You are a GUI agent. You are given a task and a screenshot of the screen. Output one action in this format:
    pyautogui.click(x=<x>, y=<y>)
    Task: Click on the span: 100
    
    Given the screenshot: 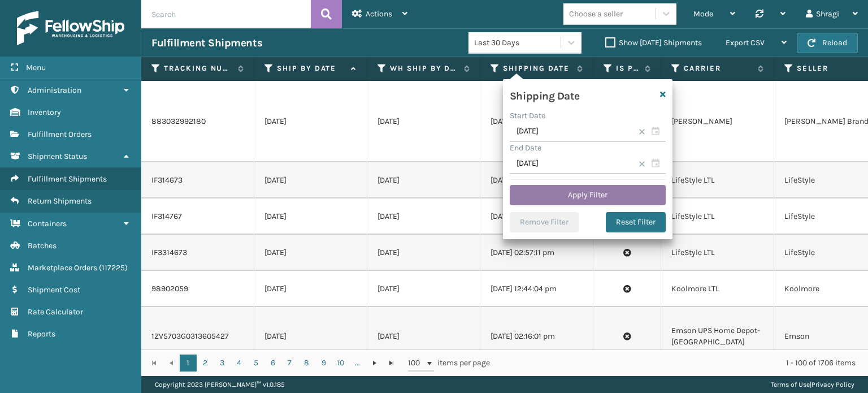 What is the action you would take?
    pyautogui.click(x=417, y=364)
    